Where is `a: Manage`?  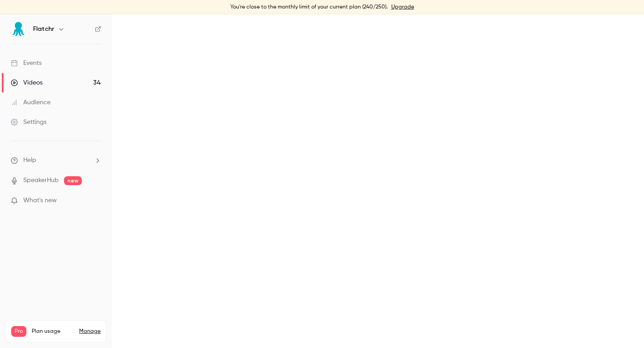
a: Manage is located at coordinates (90, 331).